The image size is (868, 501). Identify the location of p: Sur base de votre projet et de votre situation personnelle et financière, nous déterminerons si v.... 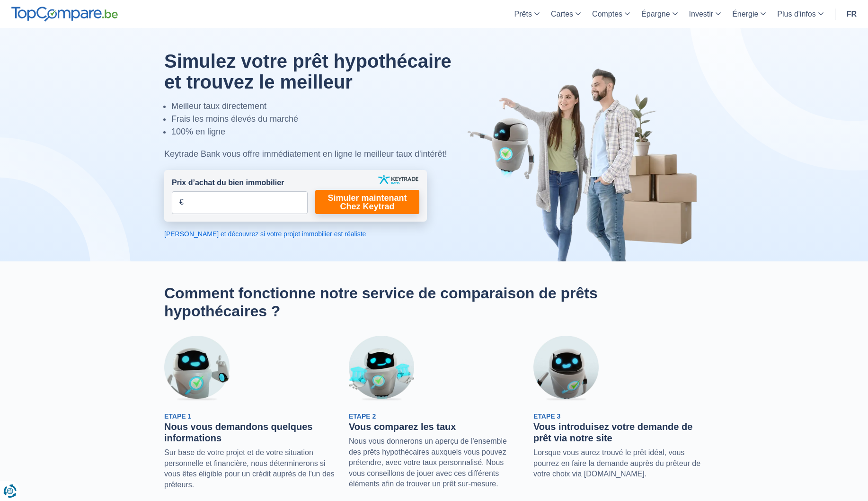
(249, 469).